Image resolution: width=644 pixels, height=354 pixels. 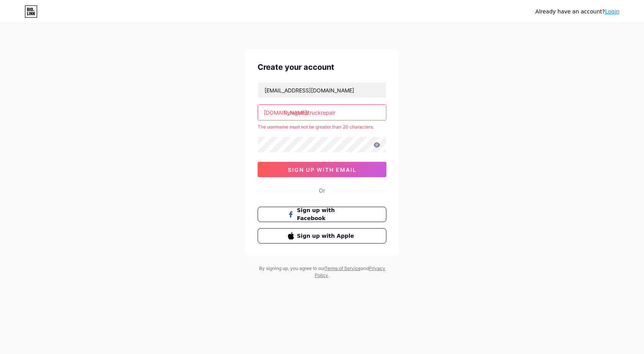 I want to click on span: Sign up with Facebook, so click(x=326, y=214).